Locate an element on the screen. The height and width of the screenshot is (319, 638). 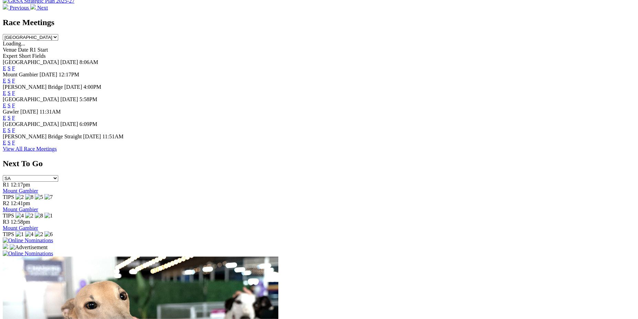
a: Next is located at coordinates (39, 8).